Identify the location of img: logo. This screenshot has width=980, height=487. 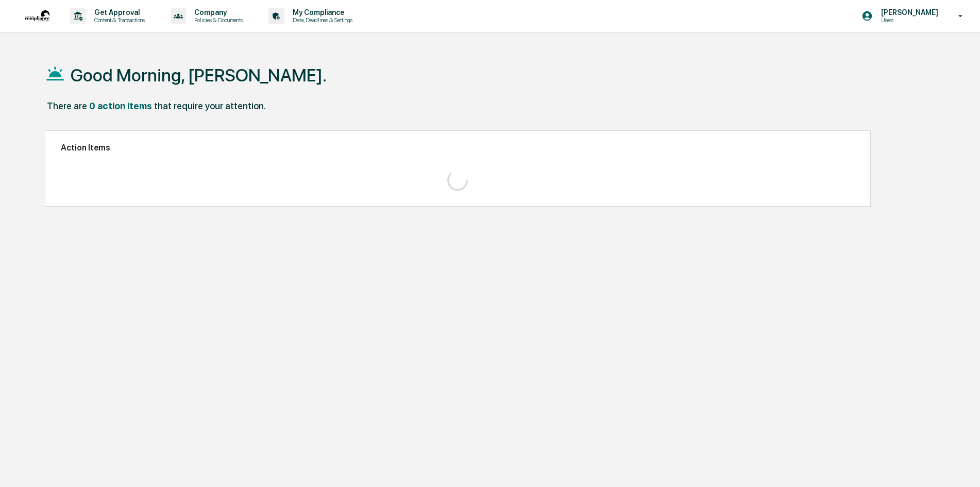
(37, 16).